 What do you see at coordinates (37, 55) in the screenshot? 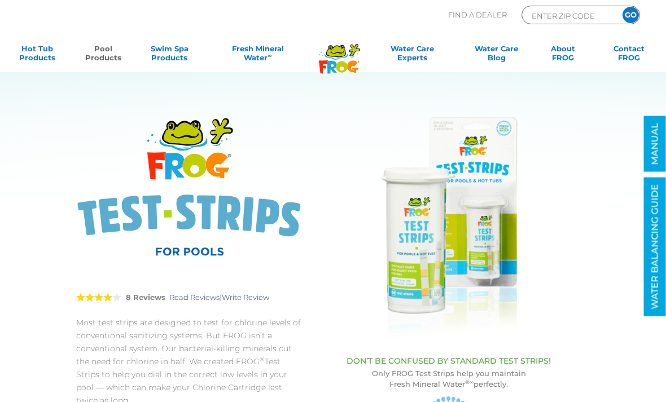
I see `a: Hot TubProducts` at bounding box center [37, 55].